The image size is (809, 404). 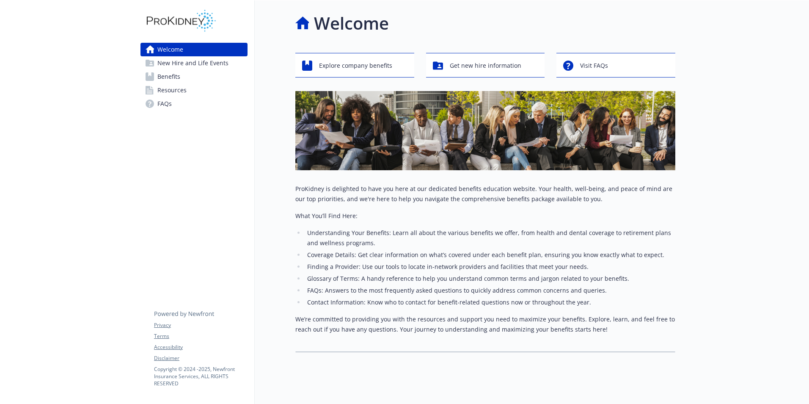 I want to click on a: Terms, so click(x=201, y=336).